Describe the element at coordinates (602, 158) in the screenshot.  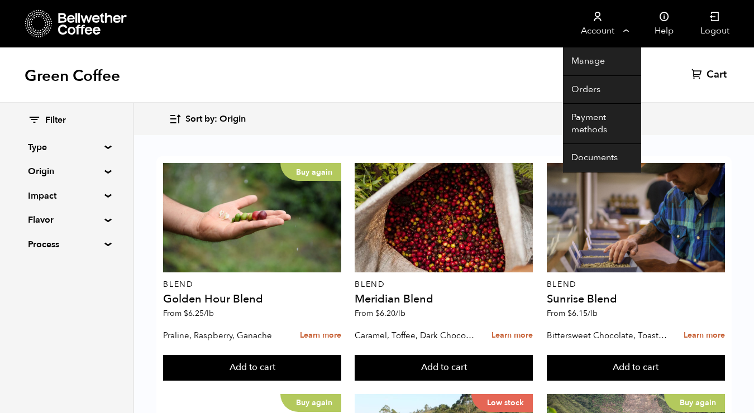
I see `a: Documents` at that location.